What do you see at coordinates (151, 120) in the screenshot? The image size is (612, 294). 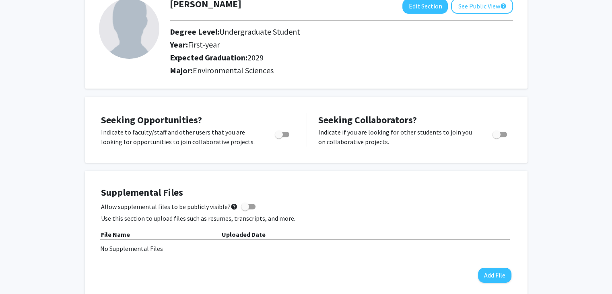 I see `span: Seeking Opportunities?` at bounding box center [151, 120].